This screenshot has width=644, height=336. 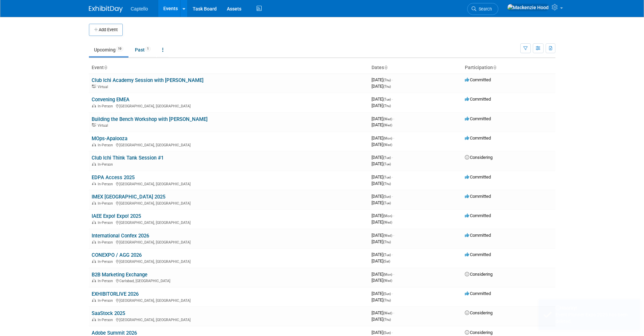 What do you see at coordinates (595, 308) in the screenshot?
I see `div: Hooray!` at bounding box center [595, 308].